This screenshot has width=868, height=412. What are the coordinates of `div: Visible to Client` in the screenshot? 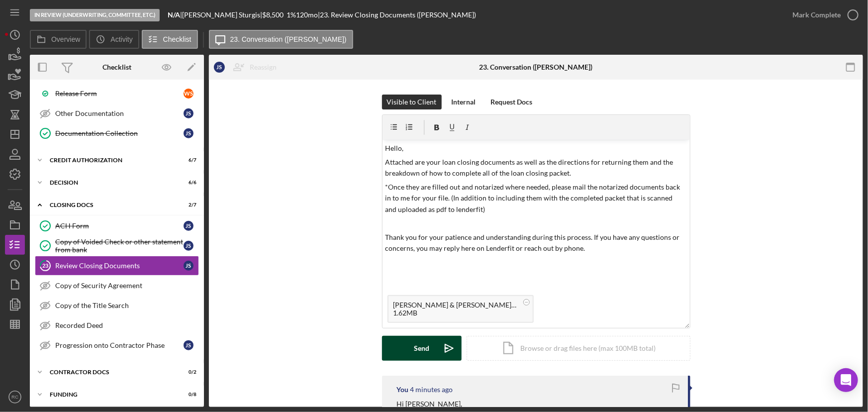 It's located at (412, 102).